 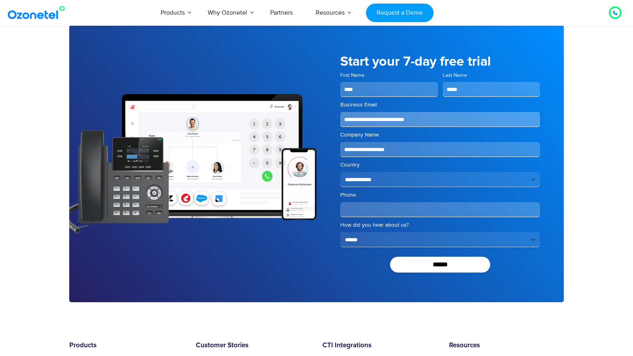 I want to click on label: Last Name, so click(x=491, y=75).